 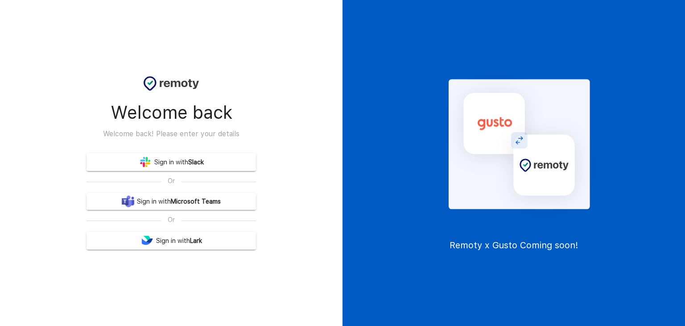 I want to click on img: Sign in with Lark, so click(x=147, y=240).